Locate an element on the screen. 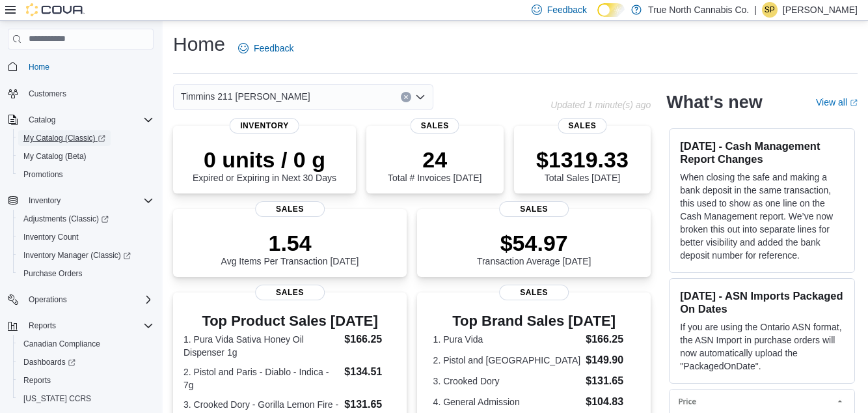 Image resolution: width=868 pixels, height=413 pixels. svg: External link is located at coordinates (854, 103).